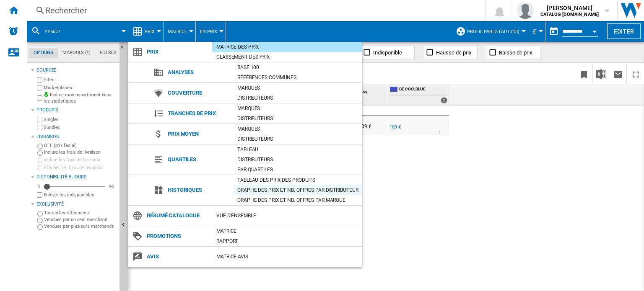  I want to click on div: Rapport, so click(287, 241).